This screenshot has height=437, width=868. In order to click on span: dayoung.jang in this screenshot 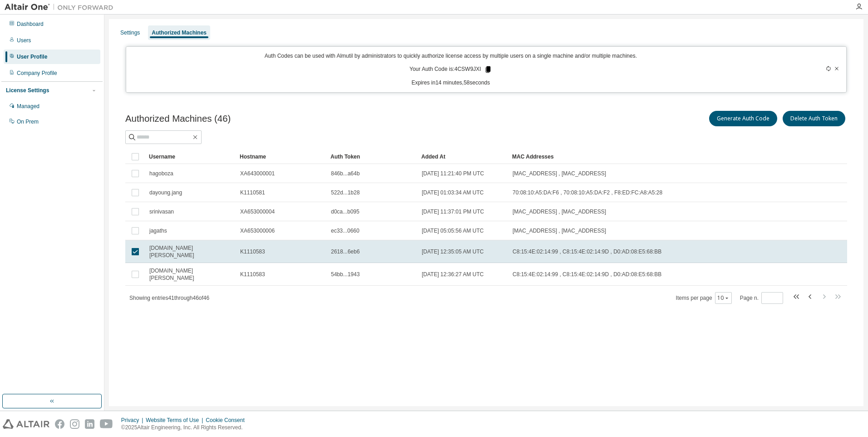, I will do `click(165, 193)`.